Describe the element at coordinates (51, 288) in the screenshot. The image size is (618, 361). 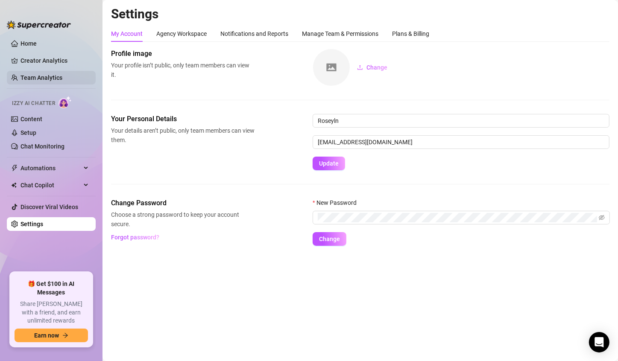
I see `span: 🎁 Get $100 in AI Messages` at that location.